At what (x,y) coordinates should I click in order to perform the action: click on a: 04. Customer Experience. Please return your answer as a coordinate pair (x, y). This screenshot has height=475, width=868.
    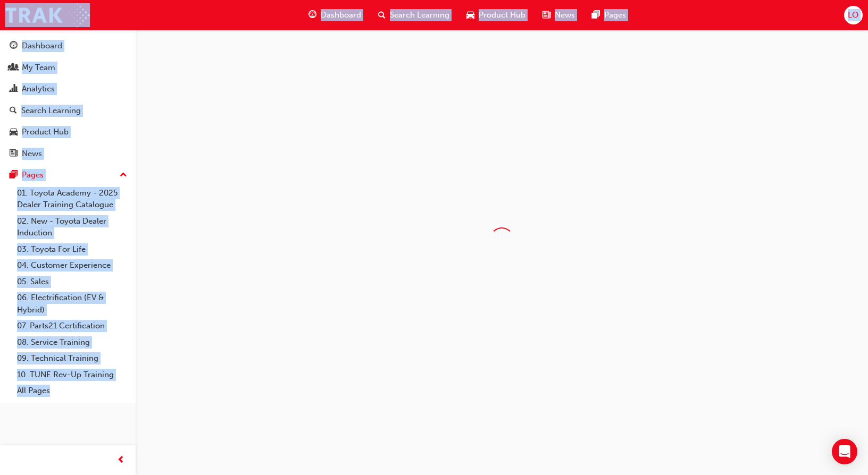
    Looking at the image, I should click on (71, 265).